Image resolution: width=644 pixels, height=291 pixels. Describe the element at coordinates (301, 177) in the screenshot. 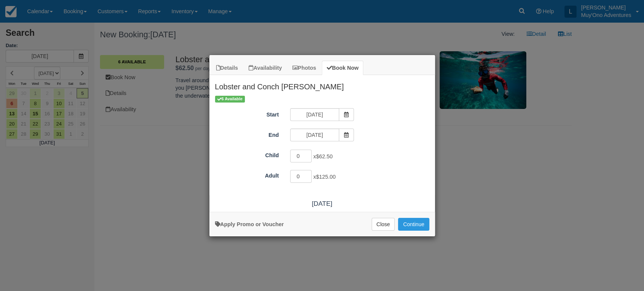

I see `input: Adult` at that location.